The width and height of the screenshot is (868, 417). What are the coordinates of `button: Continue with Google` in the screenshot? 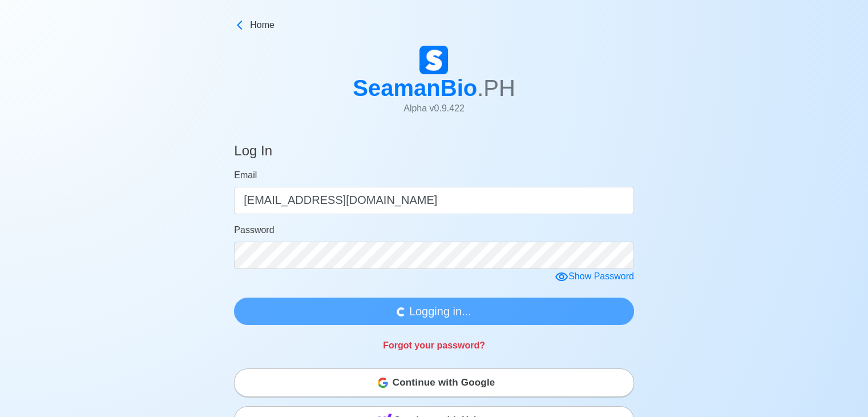 It's located at (434, 383).